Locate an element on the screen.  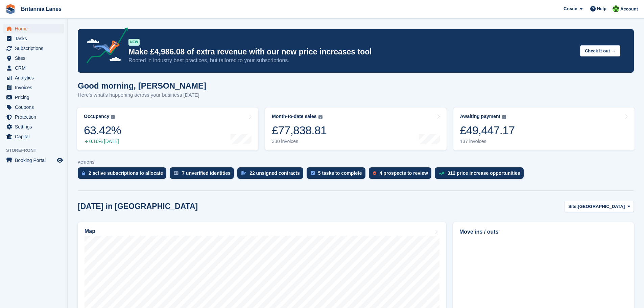
h2: Move ins / outs is located at coordinates (543, 232).